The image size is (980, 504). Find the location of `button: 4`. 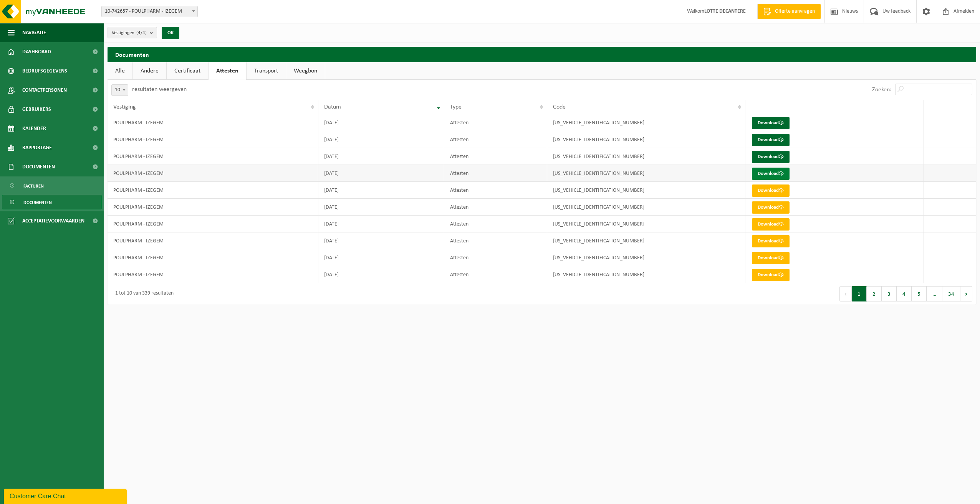

button: 4 is located at coordinates (904, 294).